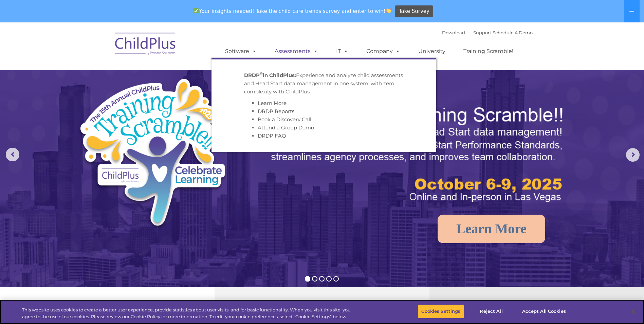 The image size is (644, 324). What do you see at coordinates (188, 313) in the screenshot?
I see `div: This website uses cookies to create a better user experience, provide statistics about user visit...` at bounding box center [188, 313].